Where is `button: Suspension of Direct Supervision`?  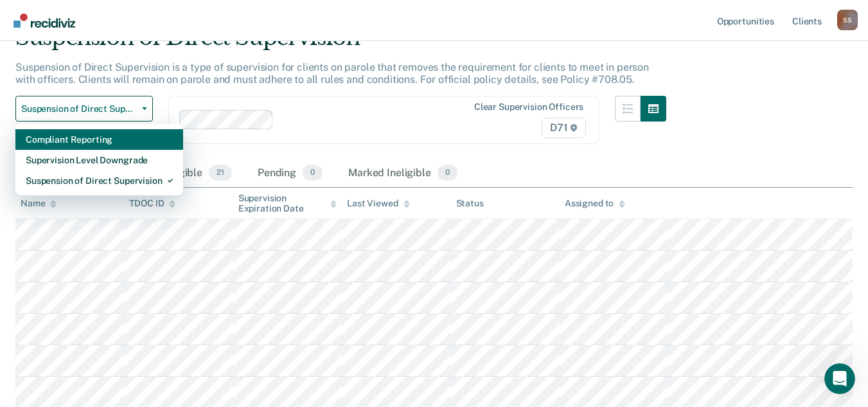
button: Suspension of Direct Supervision is located at coordinates (84, 108).